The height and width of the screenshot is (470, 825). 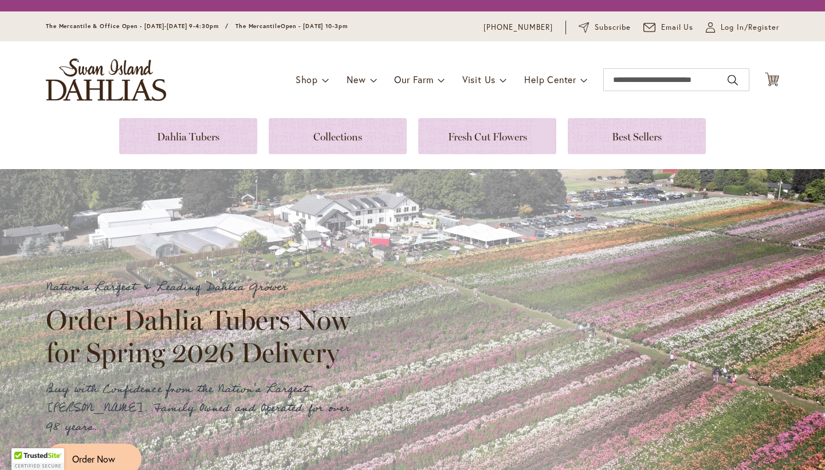 What do you see at coordinates (203, 287) in the screenshot?
I see `p: Nation's Largest & Leading Dahlia Grower` at bounding box center [203, 287].